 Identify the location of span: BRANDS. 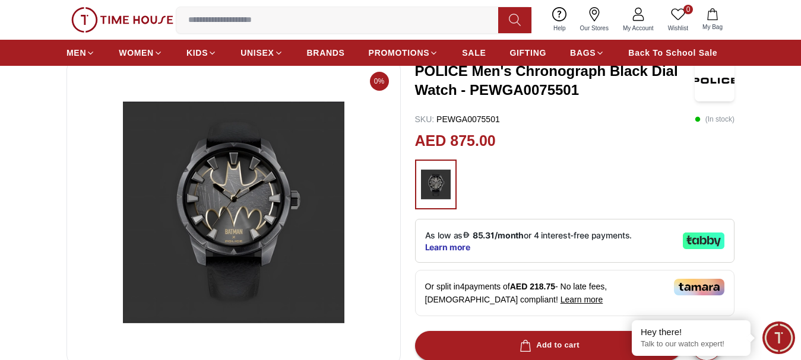
(326, 53).